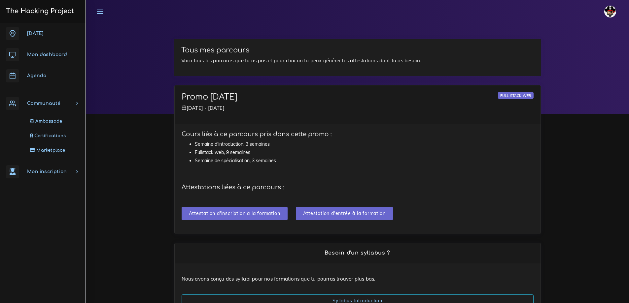  Describe the element at coordinates (610, 12) in the screenshot. I see `img: avatar` at that location.